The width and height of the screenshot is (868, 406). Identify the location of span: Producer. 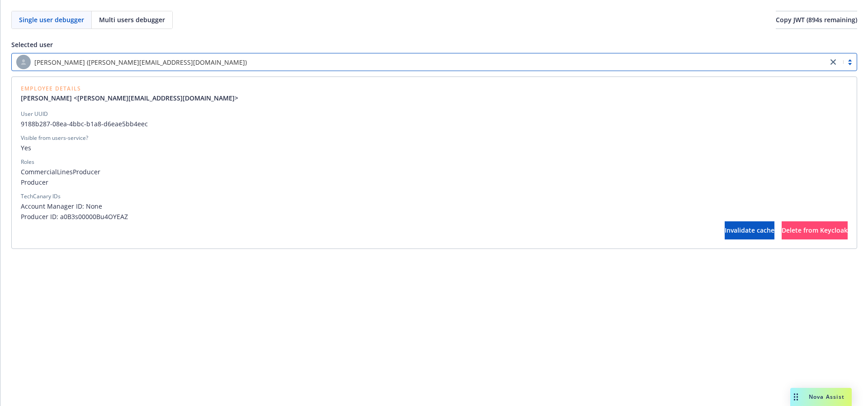
(434, 182).